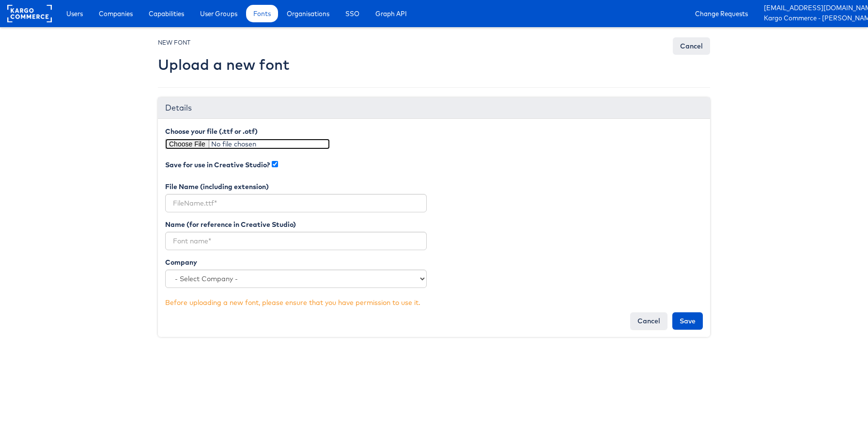 The width and height of the screenshot is (868, 447). Describe the element at coordinates (116, 14) in the screenshot. I see `span: Companies` at that location.